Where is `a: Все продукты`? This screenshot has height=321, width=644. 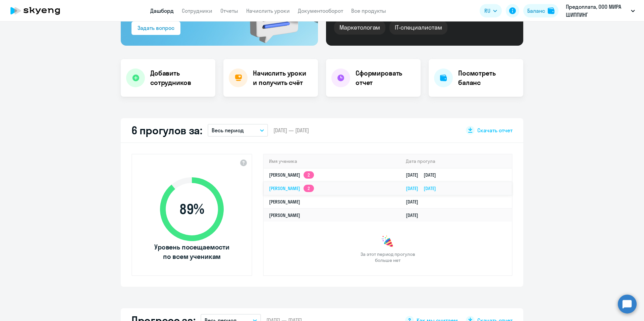 a: Все продукты is located at coordinates (369, 11).